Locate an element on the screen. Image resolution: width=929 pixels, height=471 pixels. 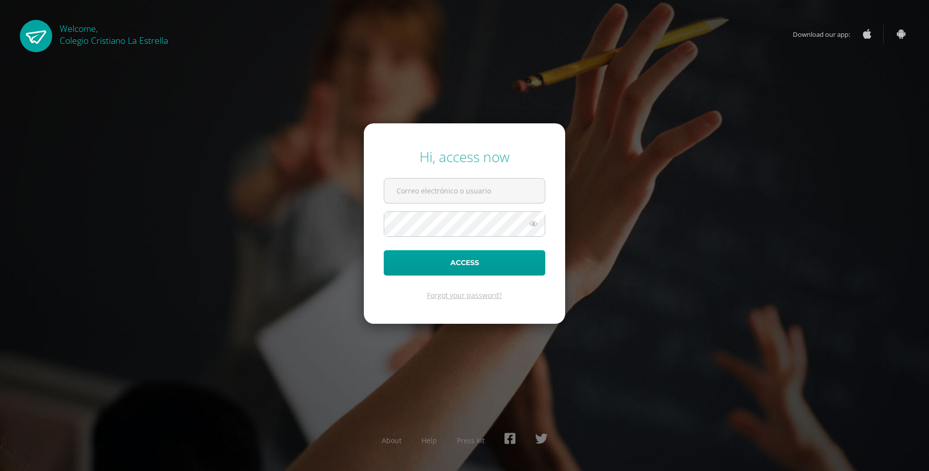
a: Help is located at coordinates (429, 440).